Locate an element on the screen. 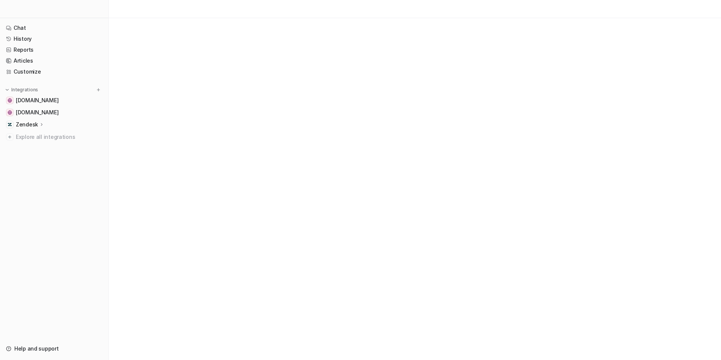 The height and width of the screenshot is (360, 721). button: Integrations is located at coordinates (21, 90).